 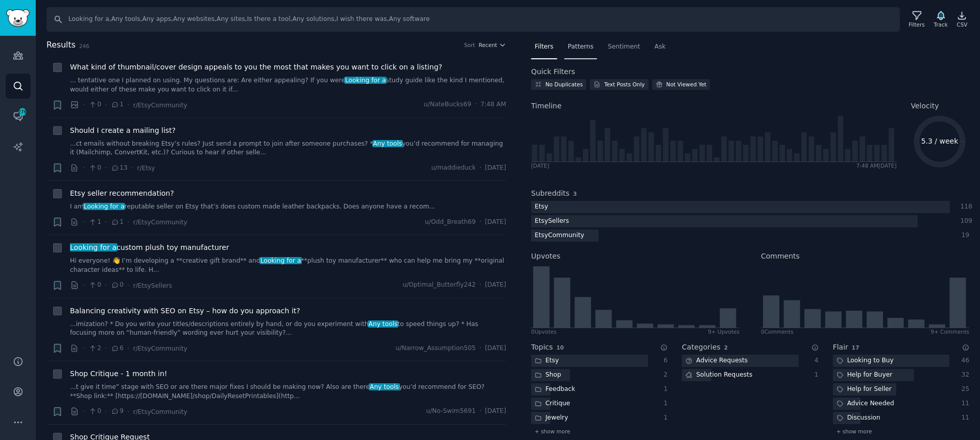 What do you see at coordinates (122, 130) in the screenshot?
I see `span: Should I create a mailing list?` at bounding box center [122, 130].